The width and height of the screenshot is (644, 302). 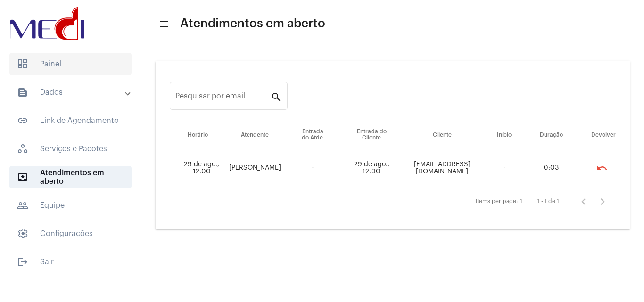 What do you see at coordinates (551, 135) in the screenshot?
I see `th: Duração` at bounding box center [551, 135].